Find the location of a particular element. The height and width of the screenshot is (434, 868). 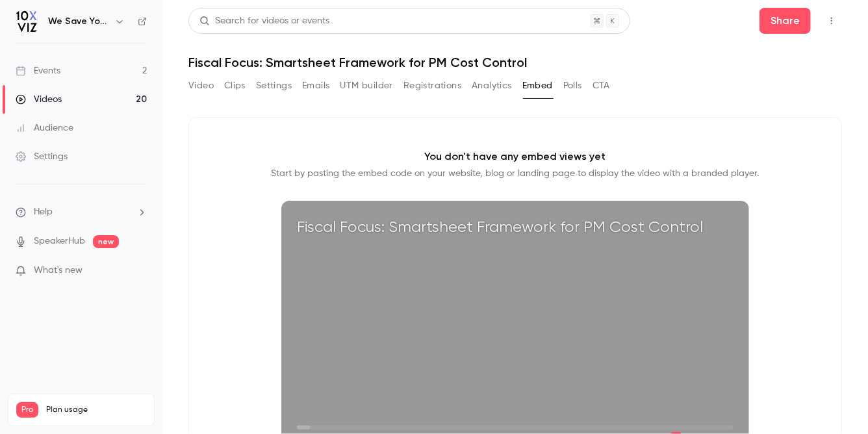

span: What's new is located at coordinates (57, 270).